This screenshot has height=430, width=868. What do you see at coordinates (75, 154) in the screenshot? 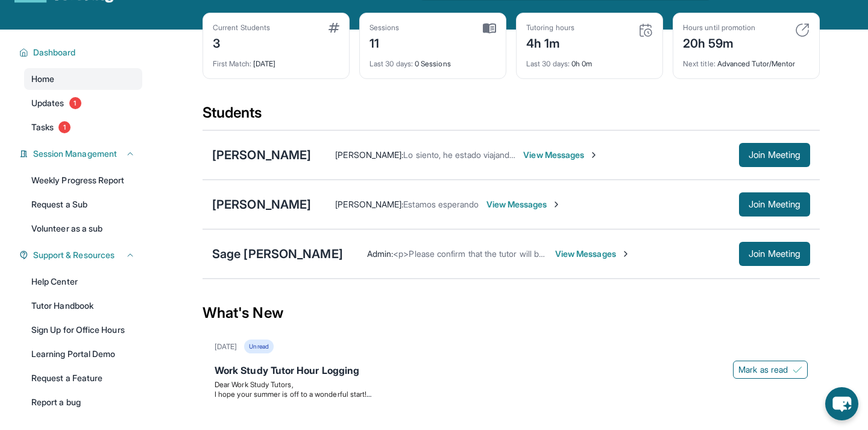
I see `span: Session Management` at bounding box center [75, 154].